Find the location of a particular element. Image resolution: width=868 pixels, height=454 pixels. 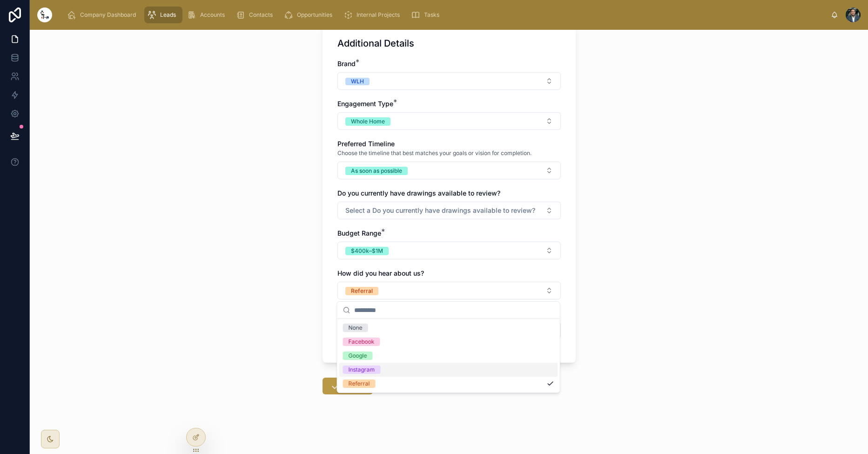

div: As soon as possible is located at coordinates (377, 171).